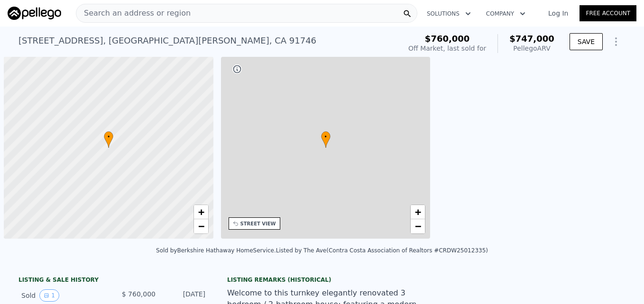  Describe the element at coordinates (505, 14) in the screenshot. I see `button: Company` at that location.